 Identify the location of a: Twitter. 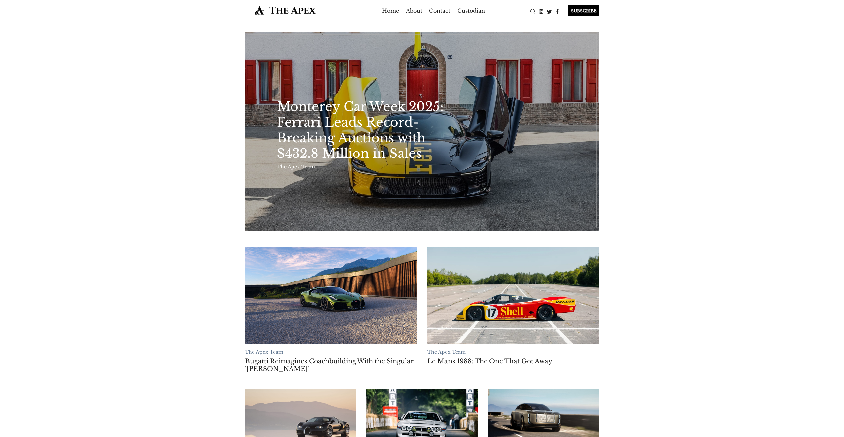
(549, 11).